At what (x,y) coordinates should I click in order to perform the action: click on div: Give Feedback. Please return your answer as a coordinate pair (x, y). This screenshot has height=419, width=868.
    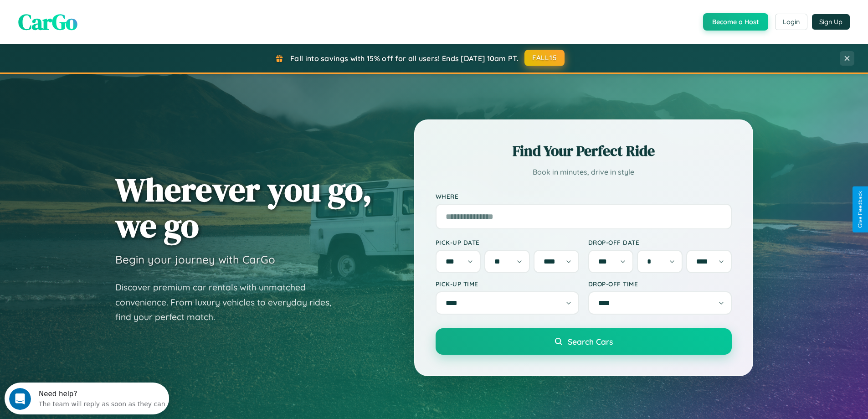
    Looking at the image, I should click on (860, 209).